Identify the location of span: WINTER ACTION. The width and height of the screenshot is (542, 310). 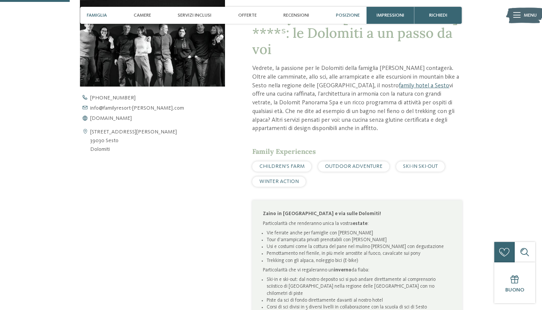
(279, 182).